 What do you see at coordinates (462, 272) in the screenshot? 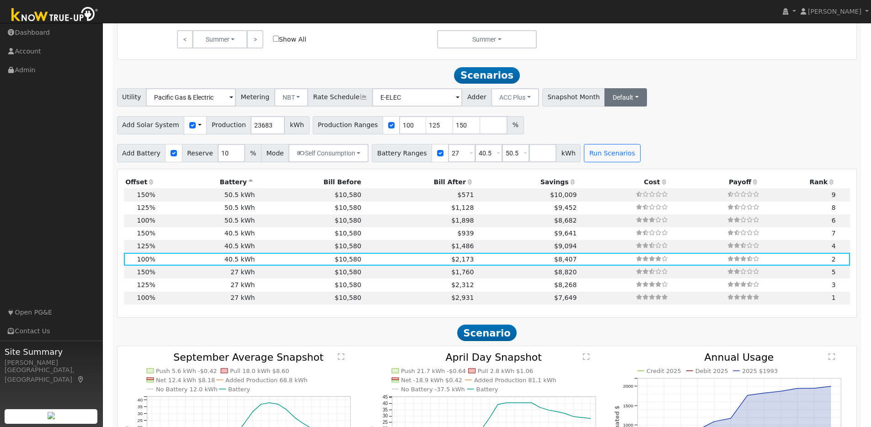
I see `span: $1,760` at bounding box center [462, 272].